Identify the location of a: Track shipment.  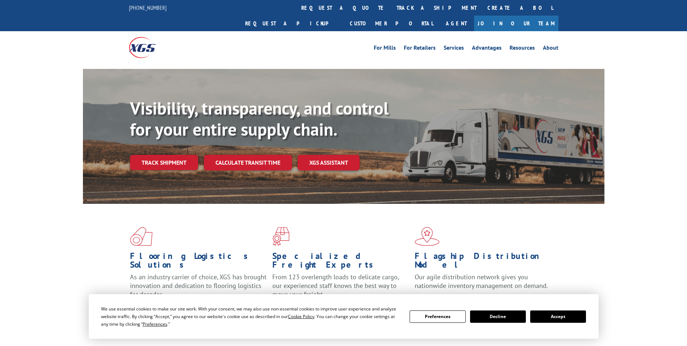
(164, 162).